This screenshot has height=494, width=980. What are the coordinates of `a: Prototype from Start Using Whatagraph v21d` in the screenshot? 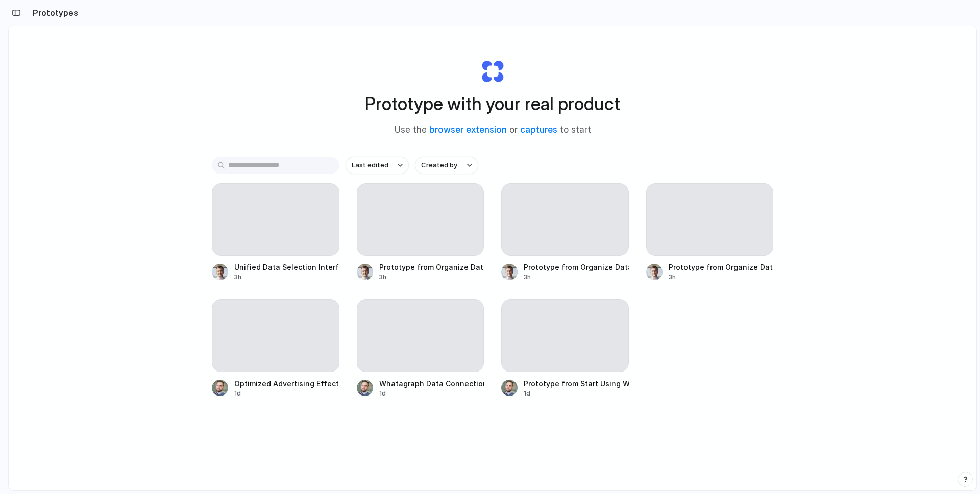 It's located at (565, 348).